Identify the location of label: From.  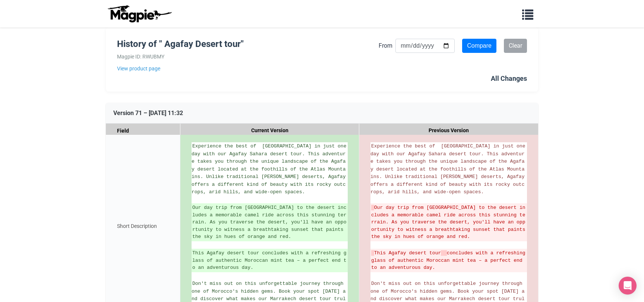
(385, 46).